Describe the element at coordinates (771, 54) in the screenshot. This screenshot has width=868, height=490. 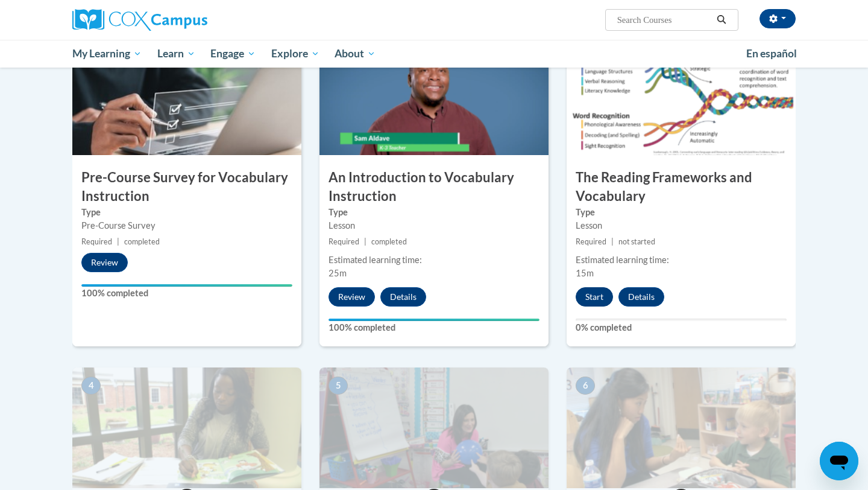
I see `a: En español` at that location.